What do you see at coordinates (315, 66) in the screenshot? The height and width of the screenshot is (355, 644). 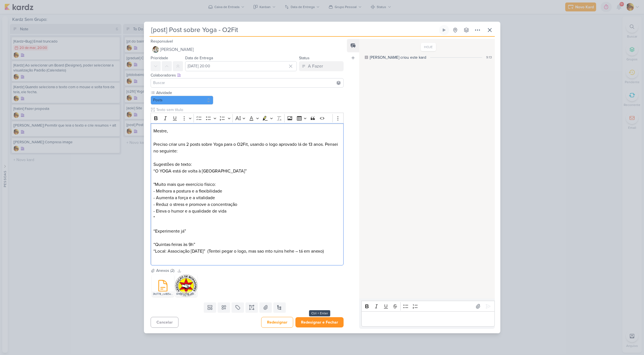 I see `div: A Fazer` at bounding box center [315, 66].